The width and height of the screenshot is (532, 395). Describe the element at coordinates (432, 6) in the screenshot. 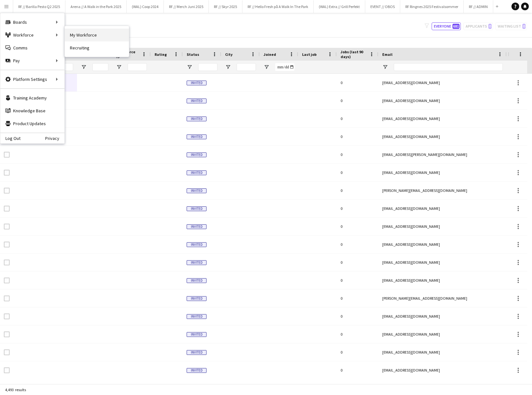

I see `button: RF Ringnes 2025 Festivalsommer` at that location.